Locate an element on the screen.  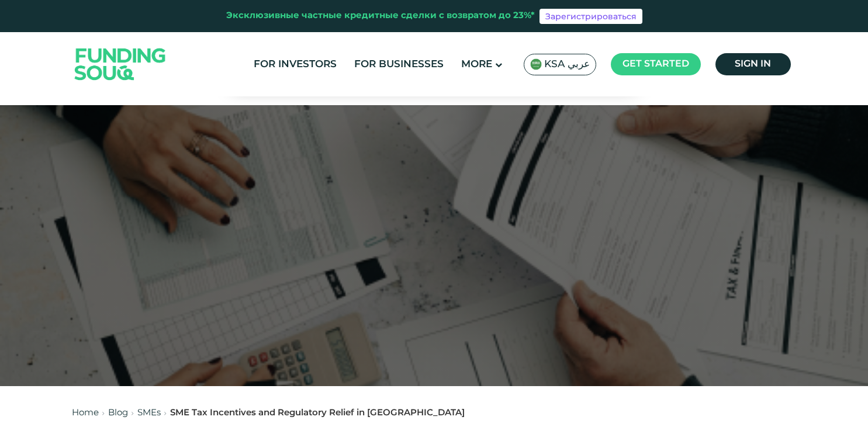
span: KSA عربي is located at coordinates (567, 64).